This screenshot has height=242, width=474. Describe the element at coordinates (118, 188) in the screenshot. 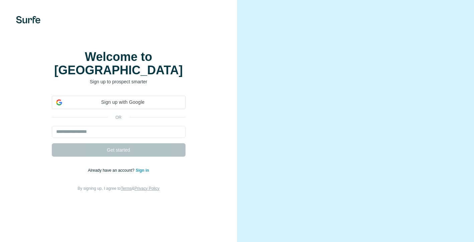

I see `span: By signing up, I agree to &` at that location.